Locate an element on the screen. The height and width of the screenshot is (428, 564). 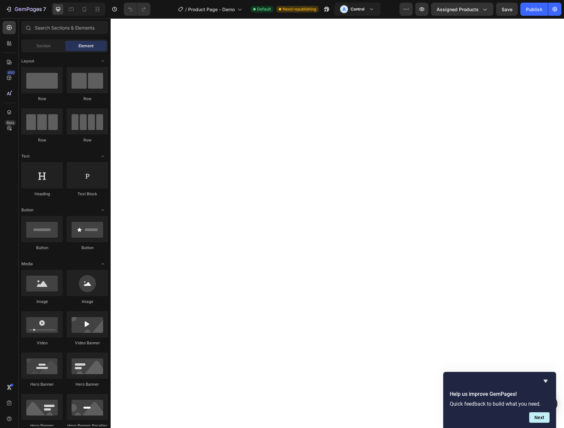
button: Publish is located at coordinates (534, 9).